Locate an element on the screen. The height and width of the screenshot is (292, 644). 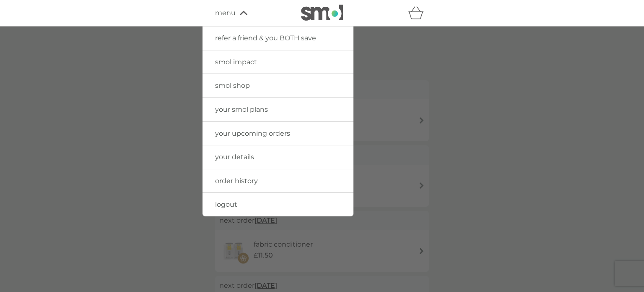
a: refer a friend & you BOTH save is located at coordinates (278, 38).